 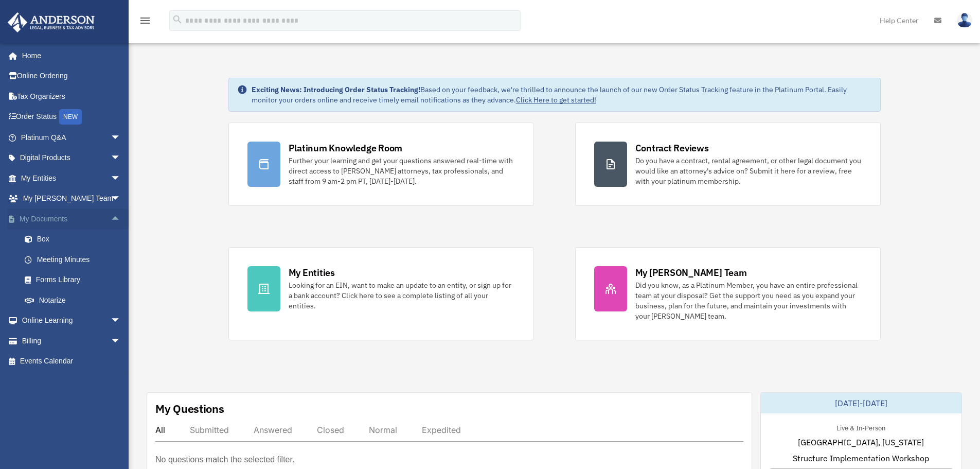 I want to click on a: Digital Productsarrow_drop_down, so click(x=72, y=158).